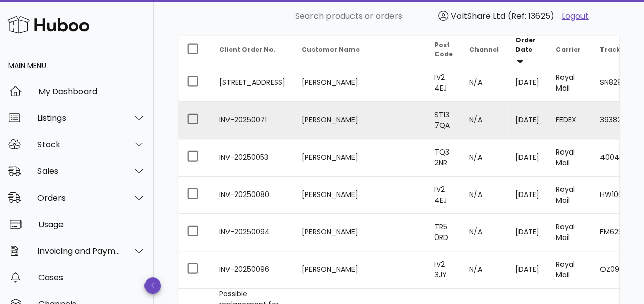 This screenshot has width=644, height=304. Describe the element at coordinates (444, 157) in the screenshot. I see `td: TQ3 2NR` at that location.